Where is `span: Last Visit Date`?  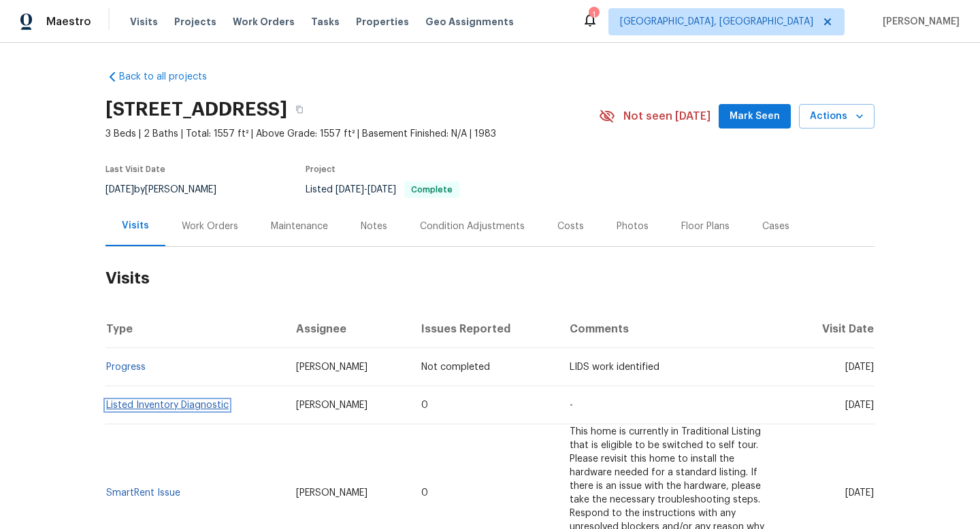 span: Last Visit Date is located at coordinates (135, 169).